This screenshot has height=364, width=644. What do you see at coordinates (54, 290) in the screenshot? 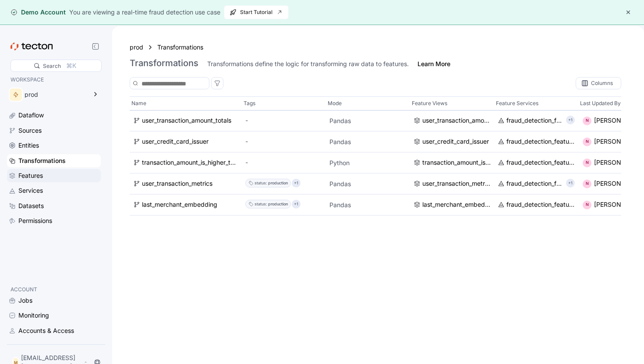
I see `p: ACCOUNT` at bounding box center [54, 290].